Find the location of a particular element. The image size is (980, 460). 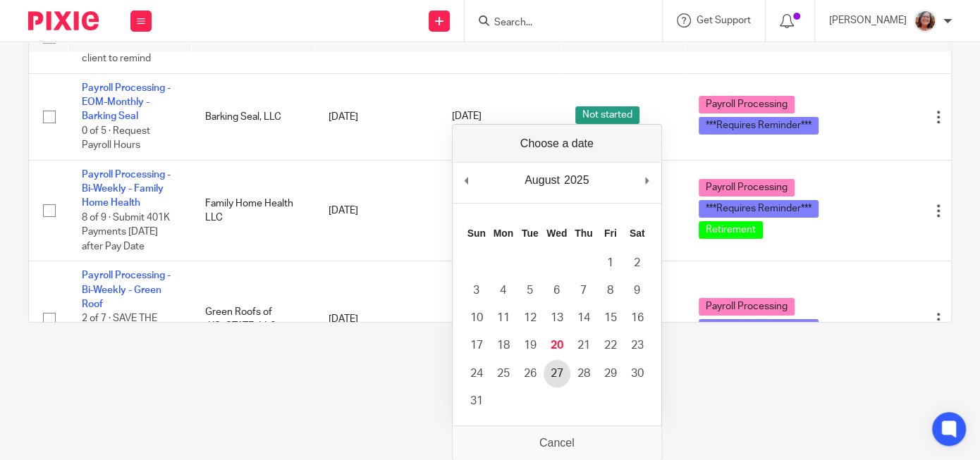

button: 14 is located at coordinates (584, 318).